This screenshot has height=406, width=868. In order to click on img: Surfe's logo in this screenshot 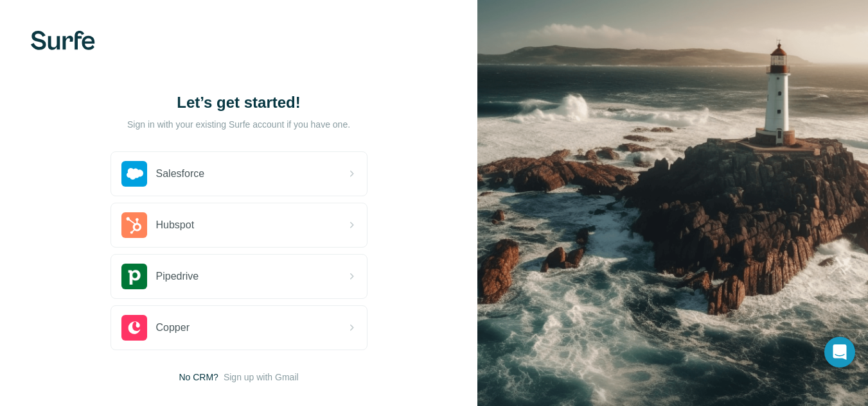, I will do `click(63, 40)`.